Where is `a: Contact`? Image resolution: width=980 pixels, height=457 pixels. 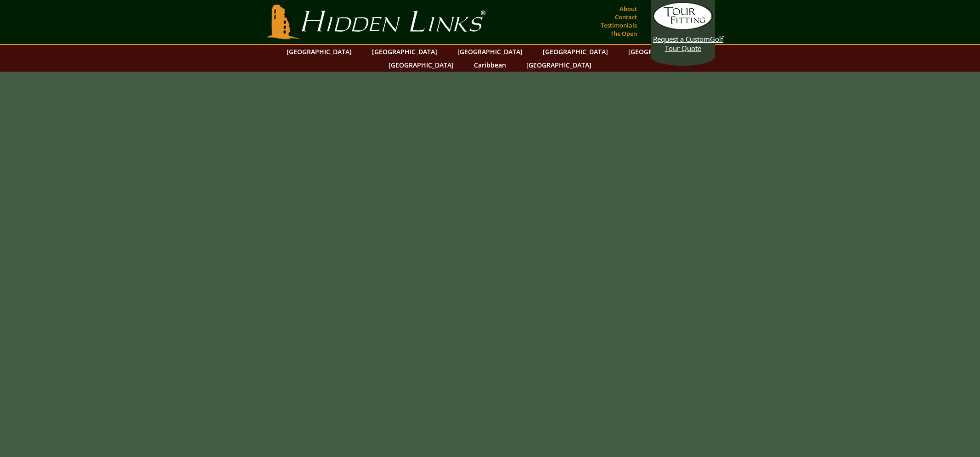 a: Contact is located at coordinates (626, 17).